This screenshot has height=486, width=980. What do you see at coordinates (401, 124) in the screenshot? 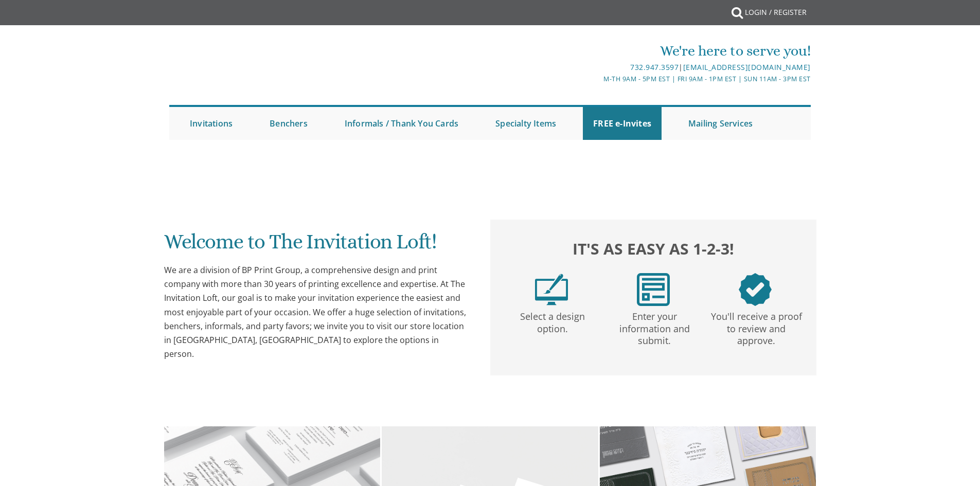
I see `a: Informals / Thank You Cards` at bounding box center [401, 124].